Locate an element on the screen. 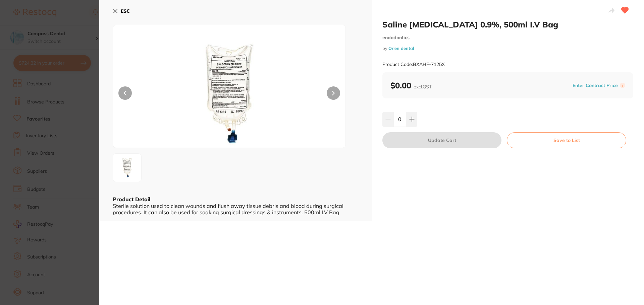 This screenshot has height=305, width=644. small: by is located at coordinates (508, 49).